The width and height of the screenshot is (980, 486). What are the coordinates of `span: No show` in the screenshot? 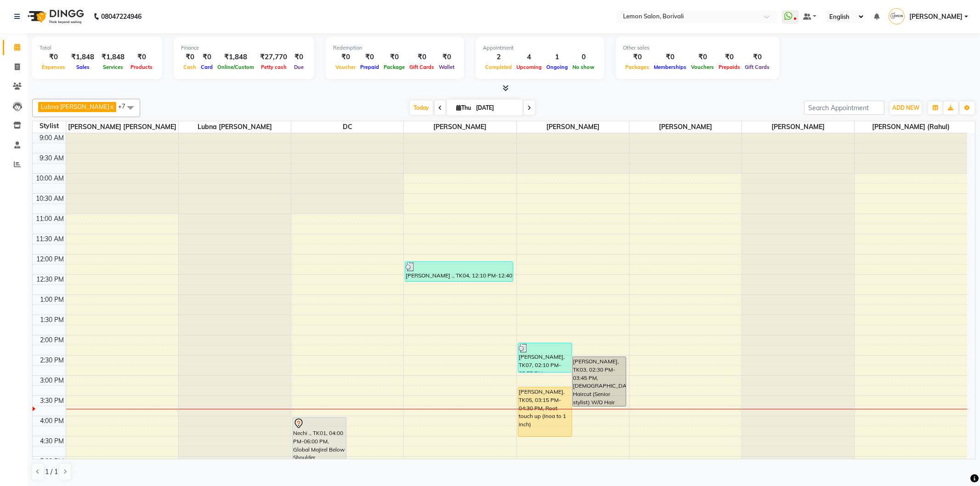 It's located at (584, 67).